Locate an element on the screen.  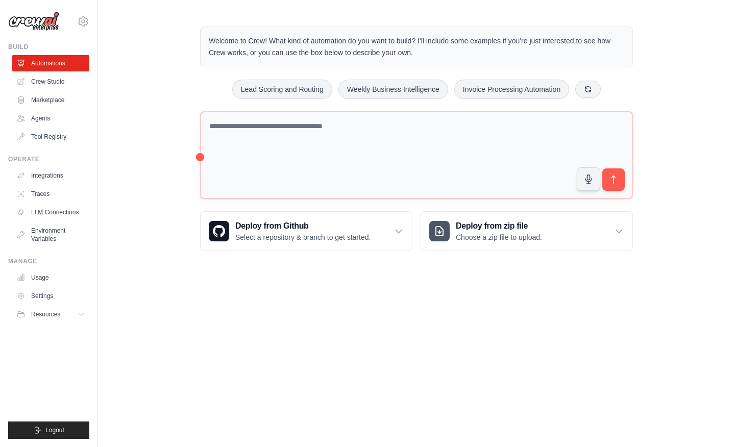
div: Build is located at coordinates (48, 47).